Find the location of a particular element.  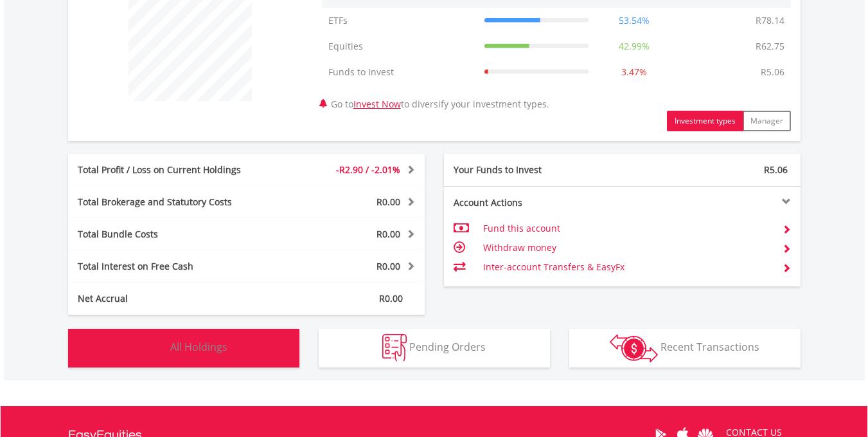

td: ETFs is located at coordinates (400, 20).